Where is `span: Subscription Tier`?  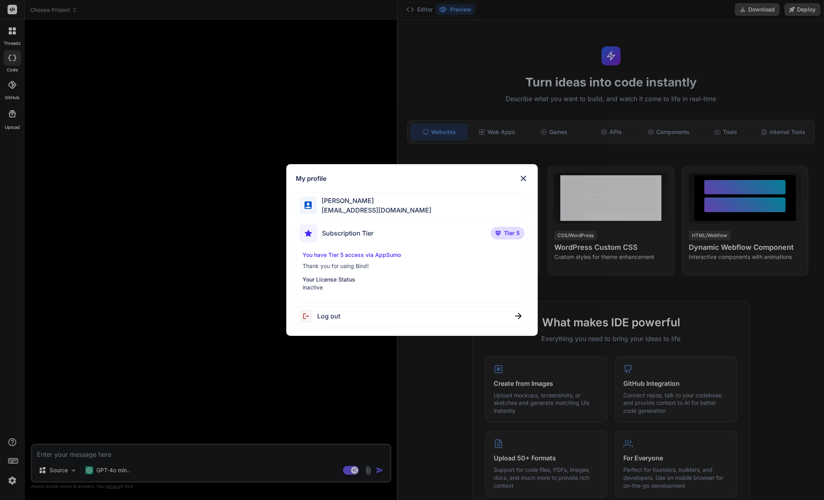
span: Subscription Tier is located at coordinates (348, 233).